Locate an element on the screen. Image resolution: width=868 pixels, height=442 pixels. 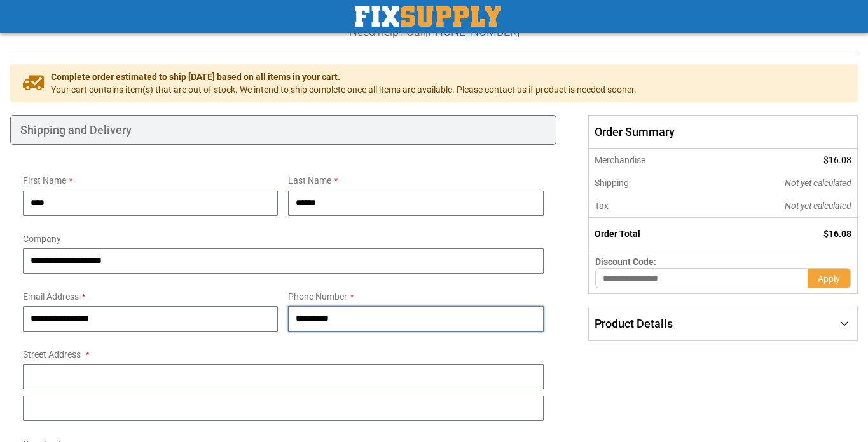
img: Fix Industrial Supply is located at coordinates (428, 17).